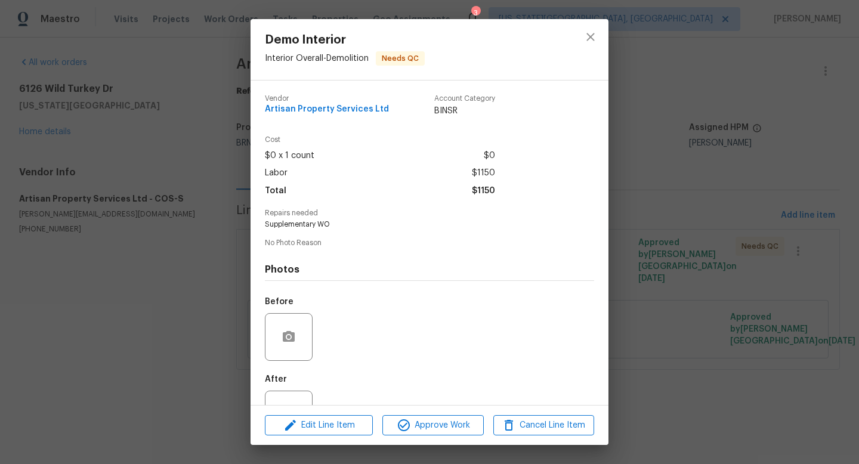 This screenshot has height=464, width=859. What do you see at coordinates (276, 191) in the screenshot?
I see `span: Total` at bounding box center [276, 191].